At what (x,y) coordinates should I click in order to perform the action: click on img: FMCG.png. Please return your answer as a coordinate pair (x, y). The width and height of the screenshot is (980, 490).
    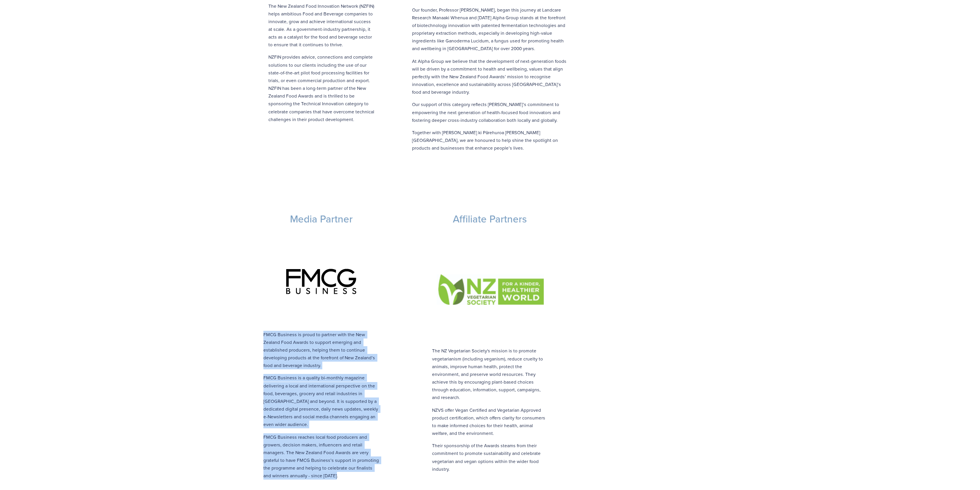
    Looking at the image, I should click on (322, 282).